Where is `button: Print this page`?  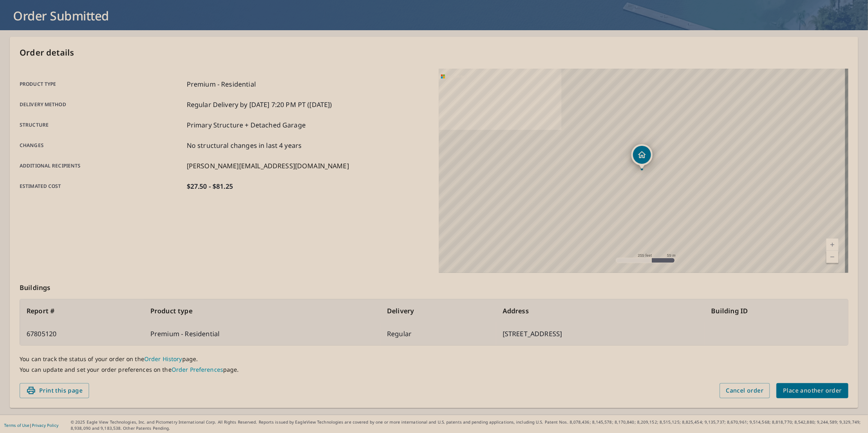 button: Print this page is located at coordinates (55, 391).